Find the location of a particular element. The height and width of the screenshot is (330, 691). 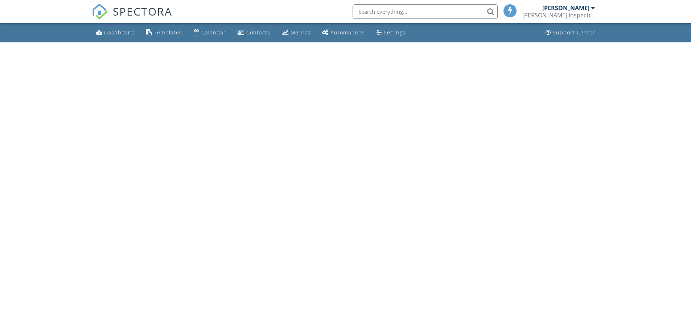

div: Metrics is located at coordinates (300, 32).